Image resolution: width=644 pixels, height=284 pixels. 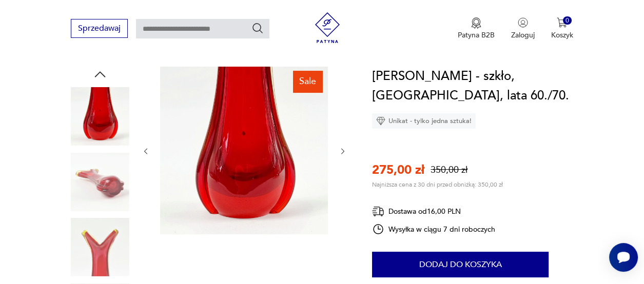 I want to click on a: Ikona medaluPatyna B2B, so click(x=476, y=29).